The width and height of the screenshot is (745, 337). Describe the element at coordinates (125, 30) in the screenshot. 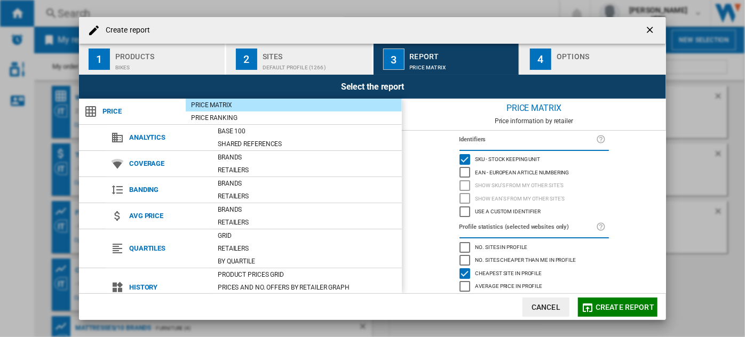

I see `h4: Create report` at that location.